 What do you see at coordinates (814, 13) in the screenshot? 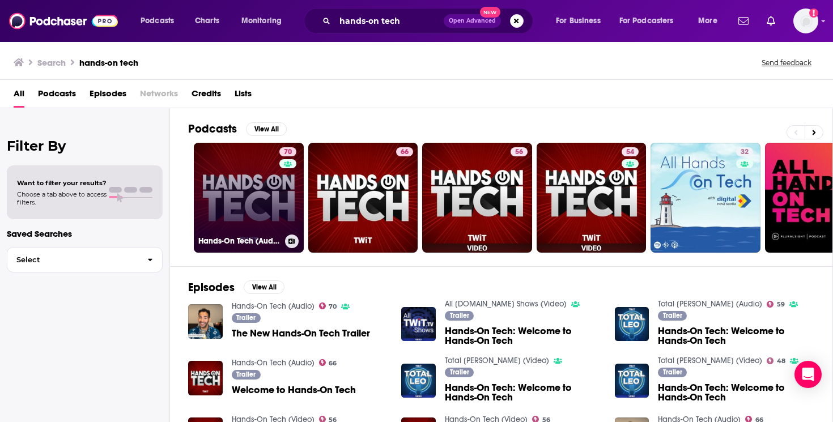
I see `svg: Add a profile image` at bounding box center [814, 13].